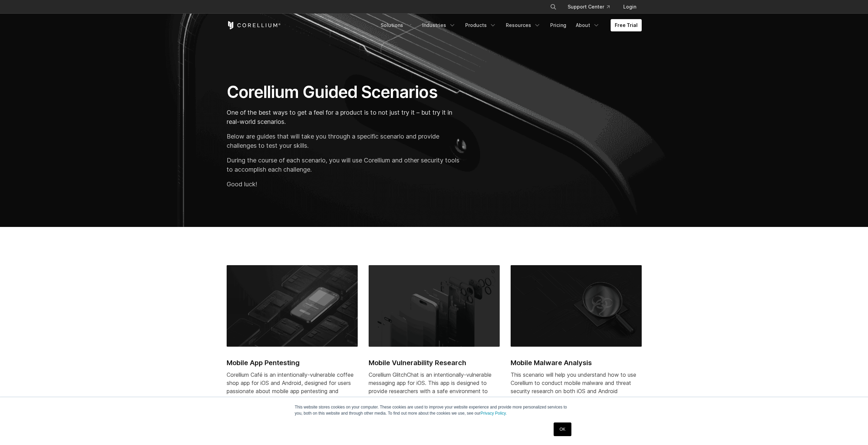 The height and width of the screenshot is (445, 868). What do you see at coordinates (292, 387) in the screenshot?
I see `p: Corellium Café is an intentionally-vulnerable coffee shop app for iOS and Android, designed for u...` at bounding box center [292, 387].